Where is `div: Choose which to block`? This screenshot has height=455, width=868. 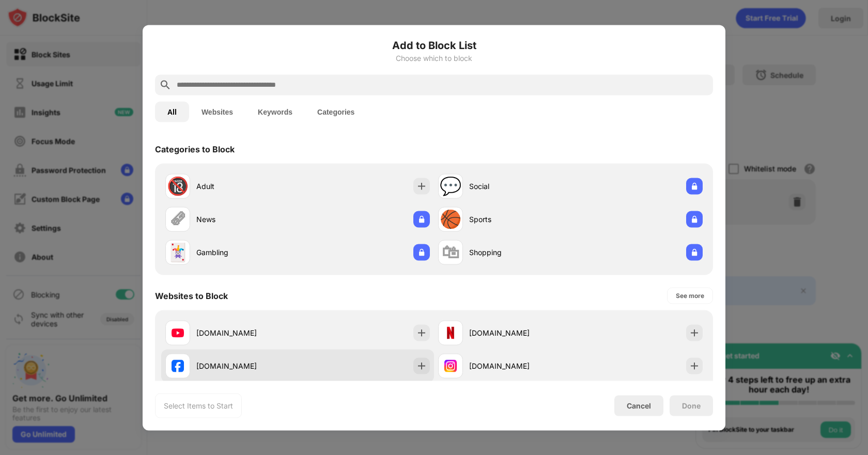
div: Choose which to block is located at coordinates (434, 58).